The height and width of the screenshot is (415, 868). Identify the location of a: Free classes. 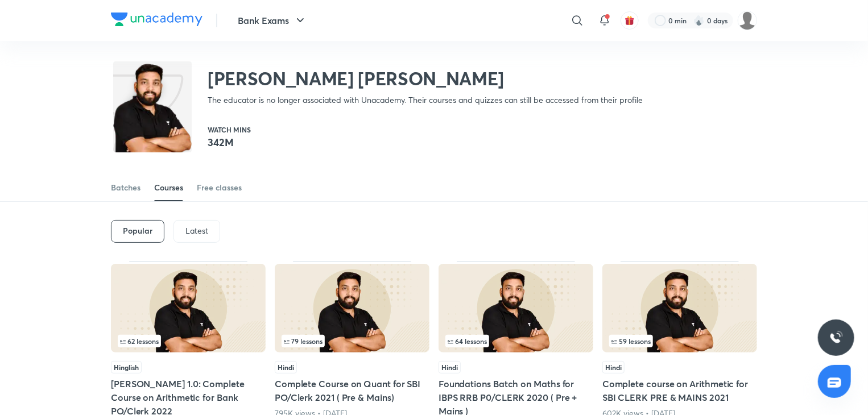
(219, 188).